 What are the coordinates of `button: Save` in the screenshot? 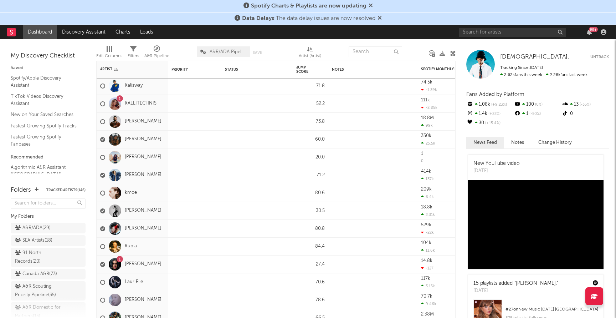 It's located at (257, 52).